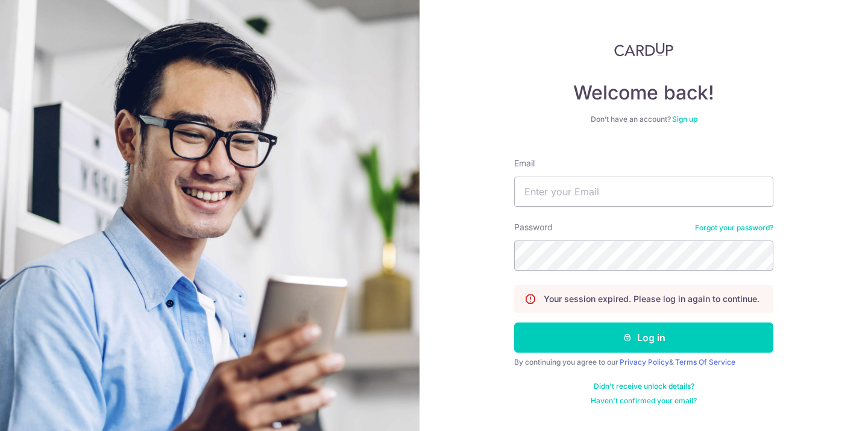 Image resolution: width=868 pixels, height=431 pixels. Describe the element at coordinates (644, 401) in the screenshot. I see `a: Haven't confirmed your email?` at that location.